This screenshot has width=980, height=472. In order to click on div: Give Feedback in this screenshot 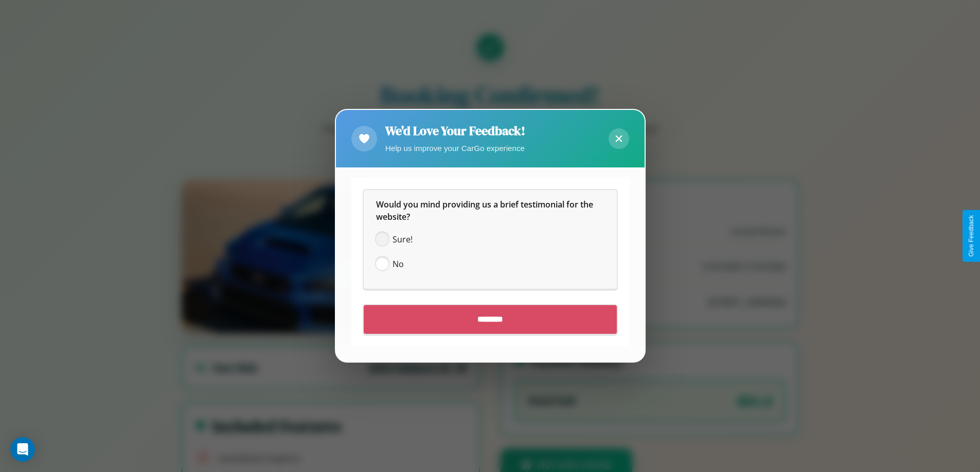, I will do `click(971, 236)`.